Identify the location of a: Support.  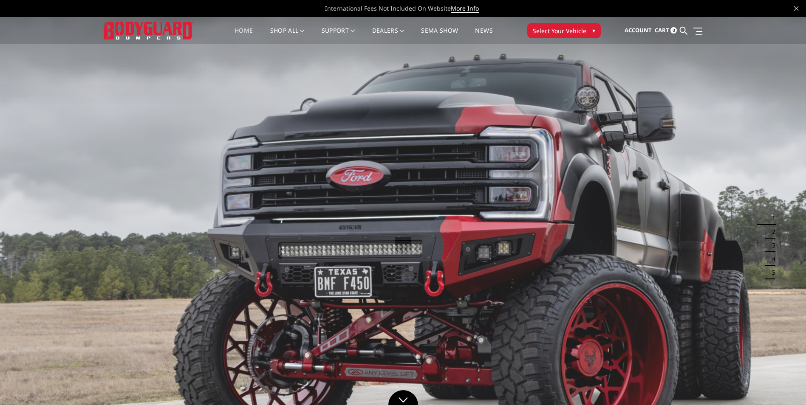
(338, 36).